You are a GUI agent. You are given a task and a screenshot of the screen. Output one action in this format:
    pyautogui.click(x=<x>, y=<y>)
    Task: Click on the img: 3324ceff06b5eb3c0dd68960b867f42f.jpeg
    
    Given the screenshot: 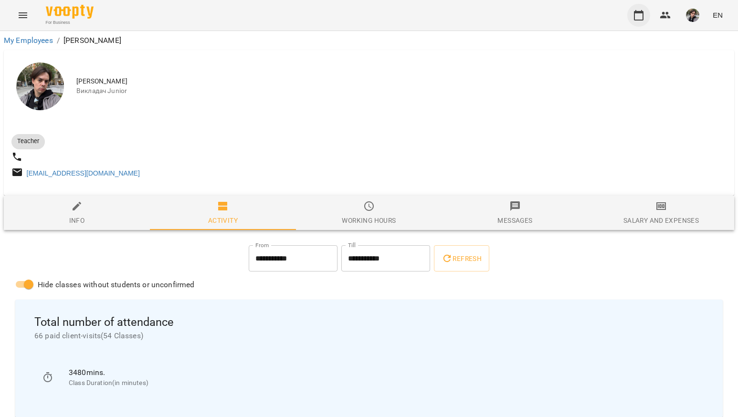 What is the action you would take?
    pyautogui.click(x=693, y=15)
    